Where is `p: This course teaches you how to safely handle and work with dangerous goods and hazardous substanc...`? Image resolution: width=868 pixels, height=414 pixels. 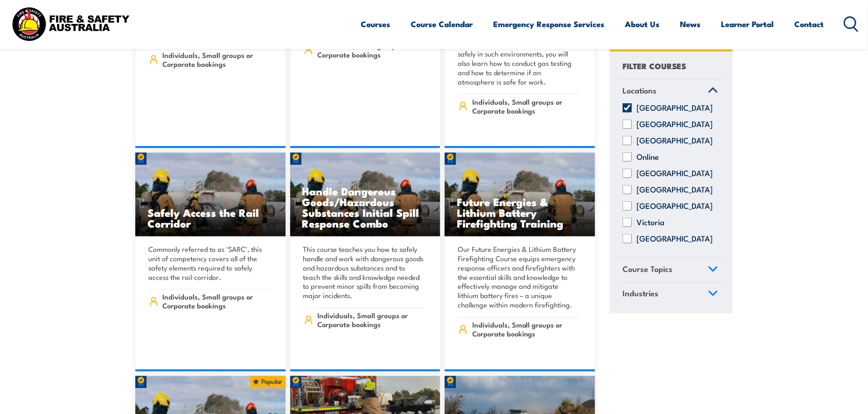 p: This course teaches you how to safely handle and work with dangerous goods and hazardous substanc... is located at coordinates (364, 272).